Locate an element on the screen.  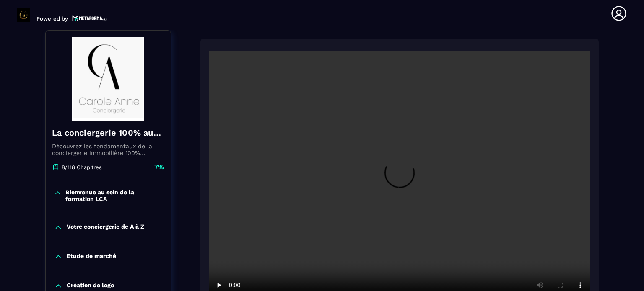
h4: La conciergerie 100% automatisée is located at coordinates (108, 133).